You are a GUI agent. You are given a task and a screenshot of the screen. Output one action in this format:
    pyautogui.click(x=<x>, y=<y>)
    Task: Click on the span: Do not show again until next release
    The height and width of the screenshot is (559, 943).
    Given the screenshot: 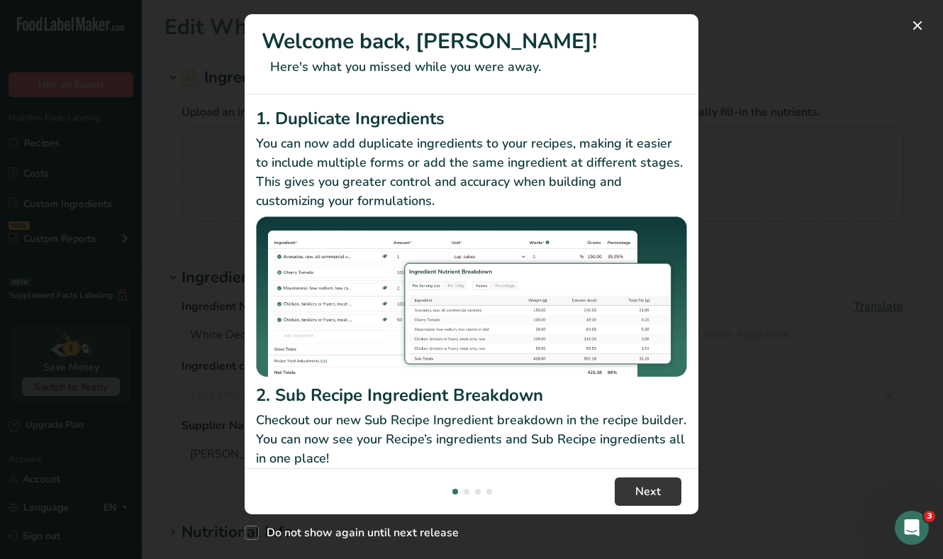 What is the action you would take?
    pyautogui.click(x=359, y=533)
    